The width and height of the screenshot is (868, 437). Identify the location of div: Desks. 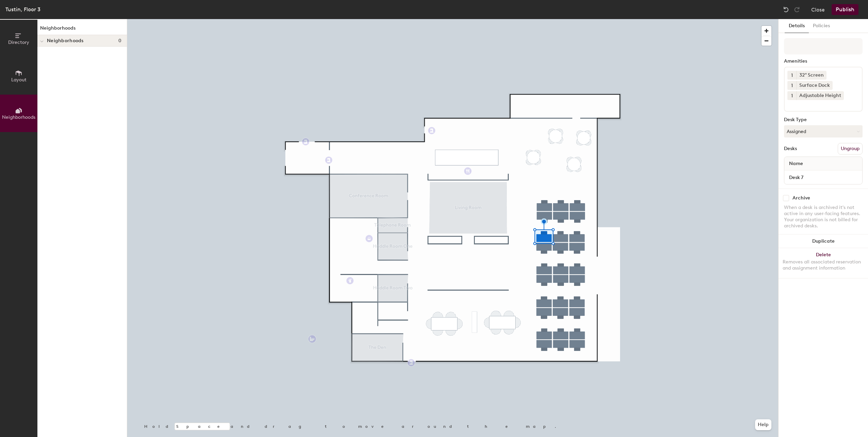
(791, 149).